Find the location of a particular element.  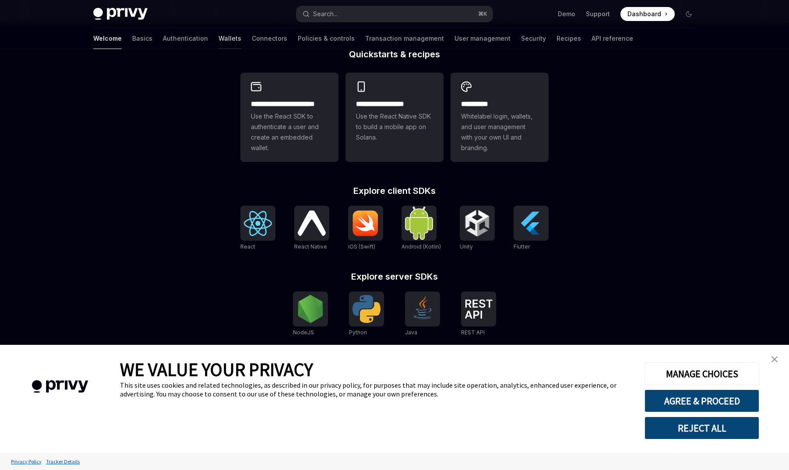

a: UnityUnity is located at coordinates (477, 229).